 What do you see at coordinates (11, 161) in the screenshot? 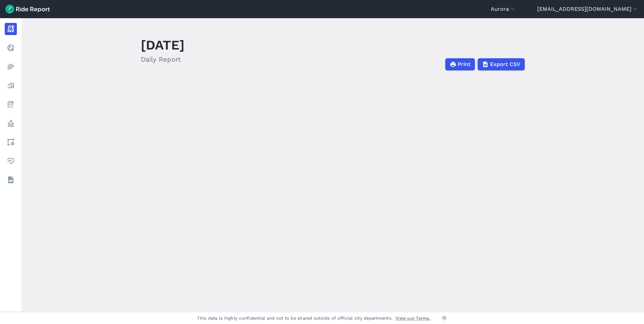
I see `a: Health` at bounding box center [11, 161].